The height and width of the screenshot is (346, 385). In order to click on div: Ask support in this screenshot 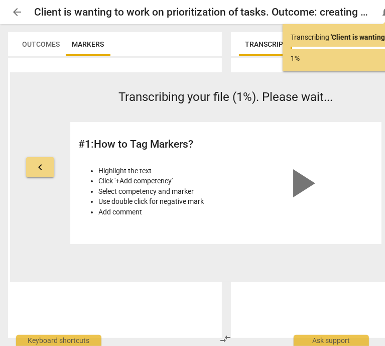, I will do `click(332, 341)`.